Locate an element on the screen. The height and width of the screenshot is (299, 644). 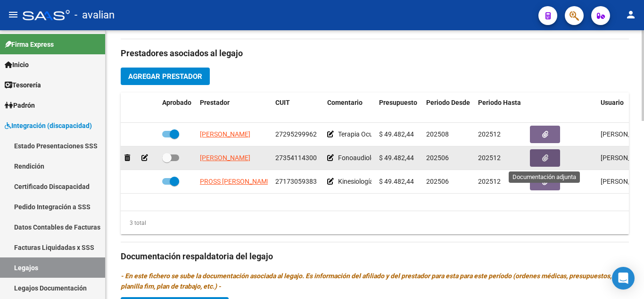
span: Firma Express is located at coordinates (29, 44).